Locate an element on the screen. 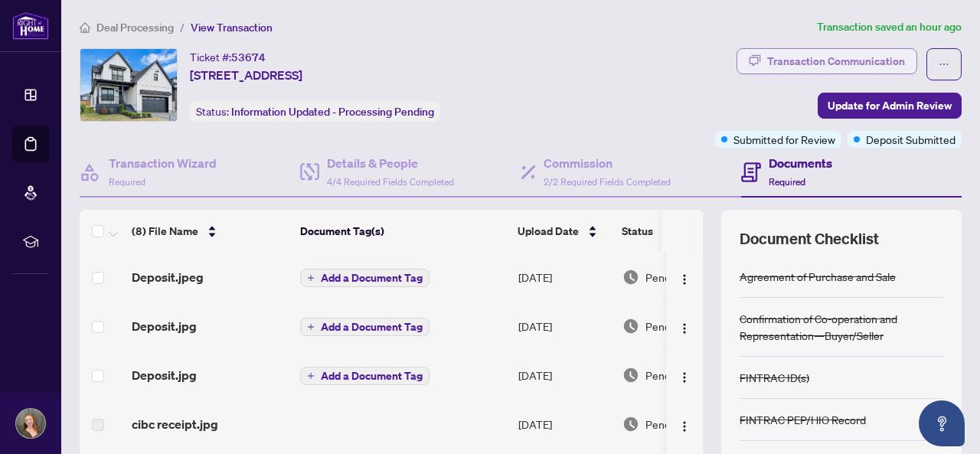  span: Submitted for Review is located at coordinates (784, 139).